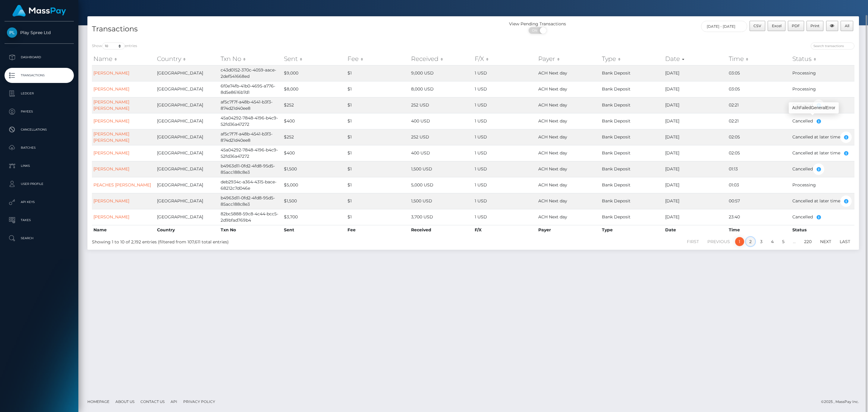 The height and width of the screenshot is (412, 868). I want to click on td: 01:13, so click(759, 169).